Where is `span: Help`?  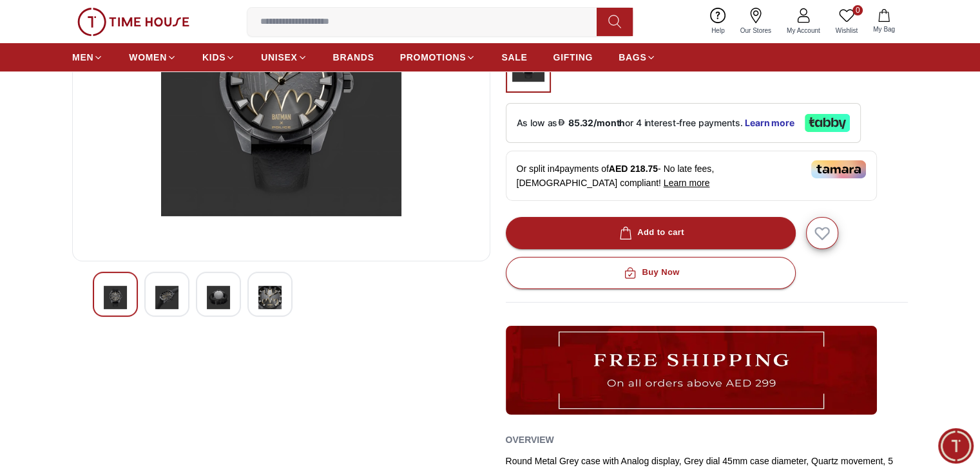 span: Help is located at coordinates (718, 30).